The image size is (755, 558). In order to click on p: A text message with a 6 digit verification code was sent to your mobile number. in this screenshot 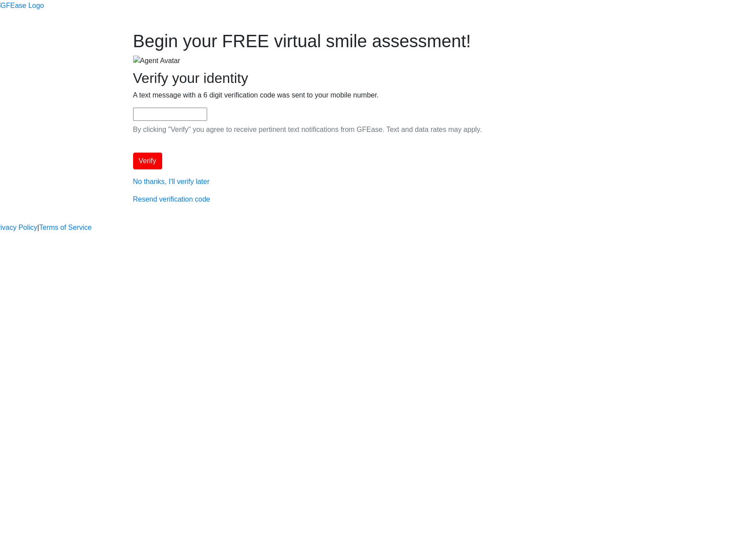, I will do `click(378, 95)`.